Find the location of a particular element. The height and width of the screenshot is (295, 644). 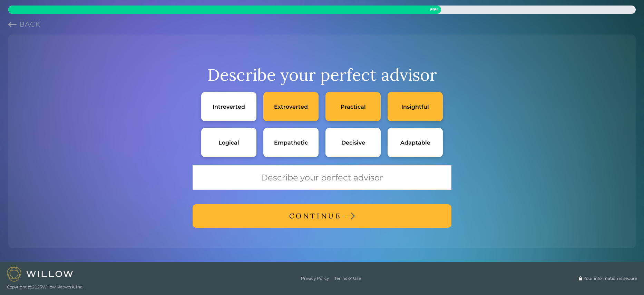

button: Previous question is located at coordinates (24, 24).